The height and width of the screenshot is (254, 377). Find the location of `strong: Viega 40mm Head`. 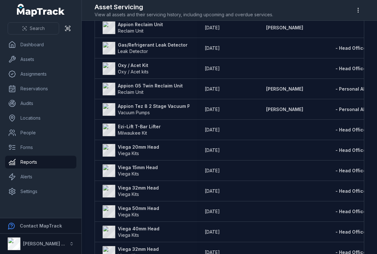

strong: Viega 40mm Head is located at coordinates (139, 229).